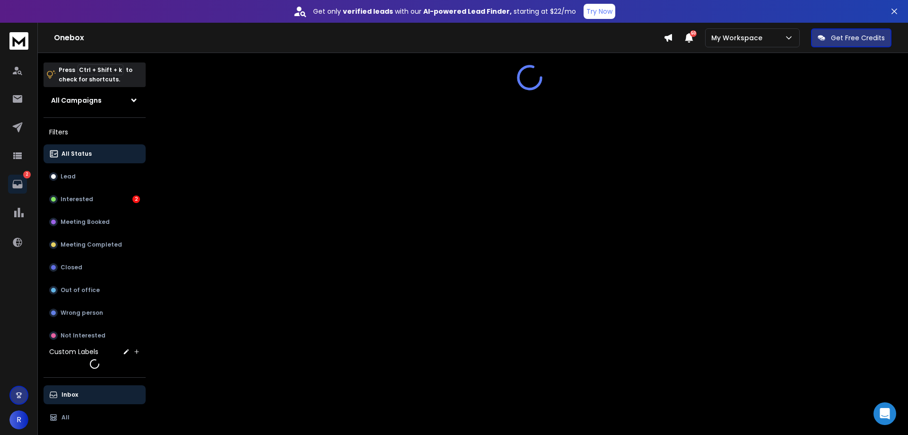 This screenshot has width=908, height=435. I want to click on p: Closed, so click(71, 267).